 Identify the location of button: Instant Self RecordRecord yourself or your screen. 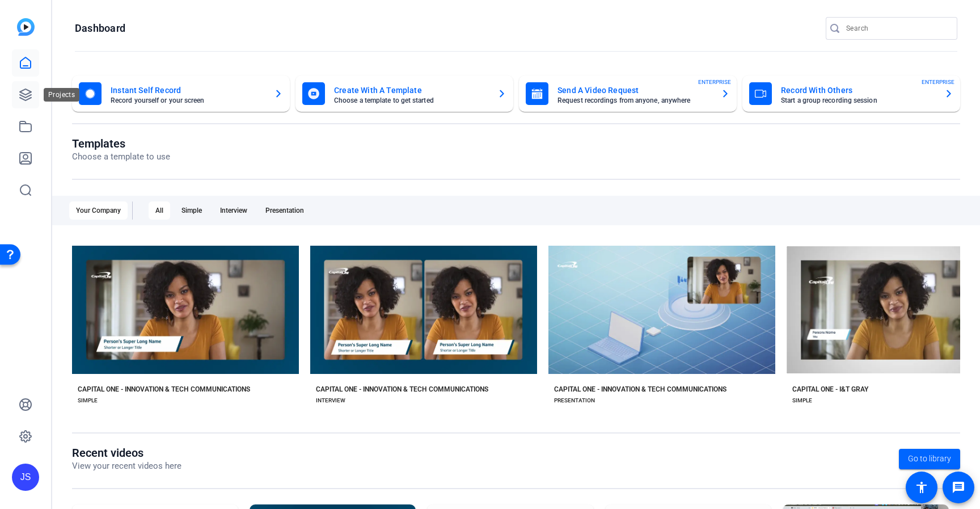
(181, 94).